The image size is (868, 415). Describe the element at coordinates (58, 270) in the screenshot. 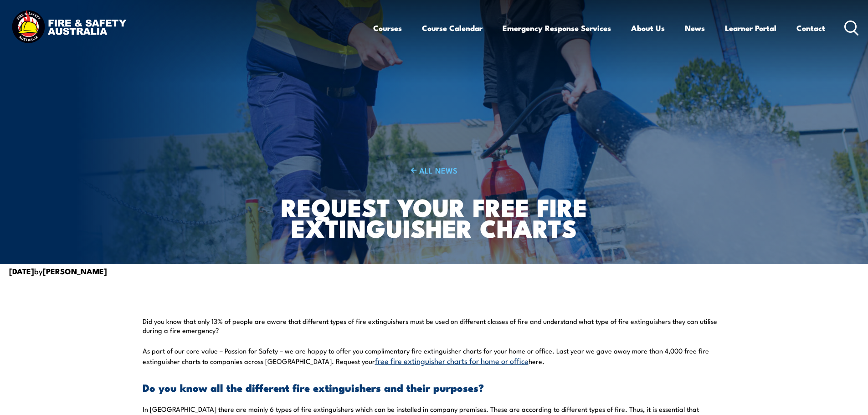

I see `span: by` at that location.